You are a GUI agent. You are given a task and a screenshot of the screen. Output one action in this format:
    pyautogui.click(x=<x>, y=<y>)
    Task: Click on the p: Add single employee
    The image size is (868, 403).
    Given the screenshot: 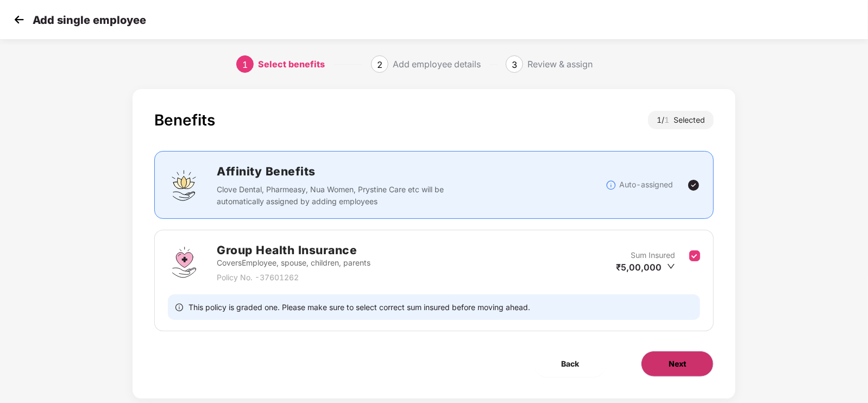 What is the action you would take?
    pyautogui.click(x=89, y=20)
    